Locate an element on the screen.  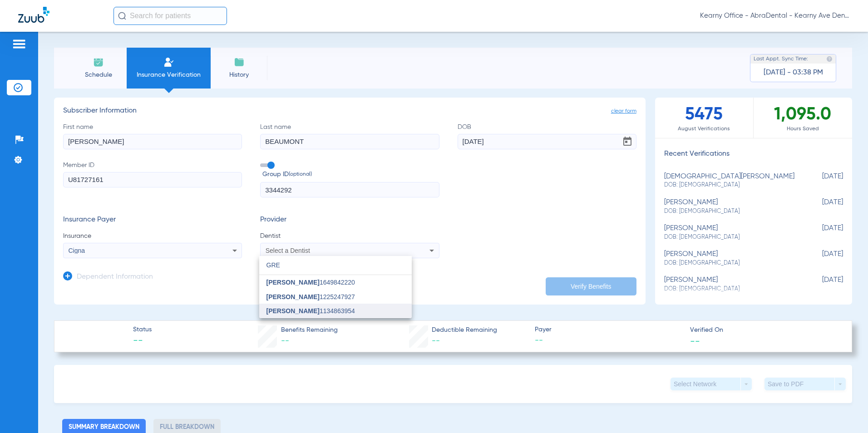
span: 1225247927 is located at coordinates (311, 297).